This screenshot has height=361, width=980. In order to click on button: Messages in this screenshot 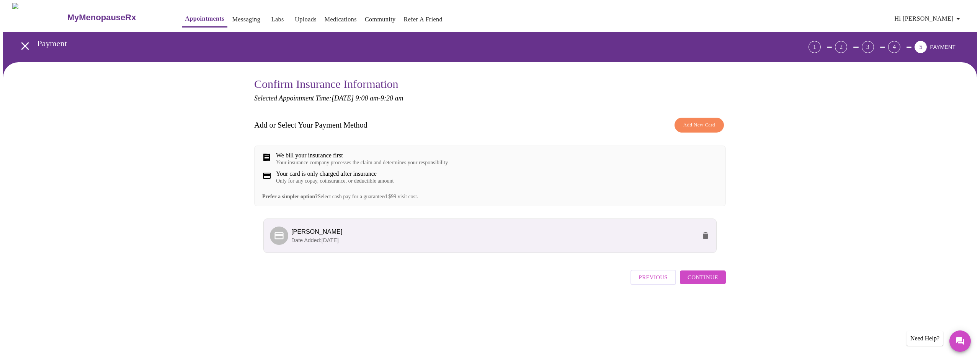, I will do `click(960, 341)`.